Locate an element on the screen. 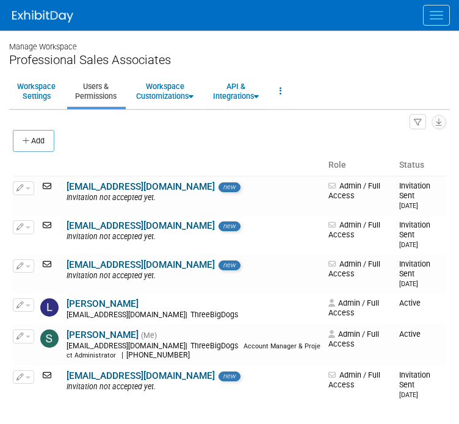  a: API &Integrations is located at coordinates (235, 91).